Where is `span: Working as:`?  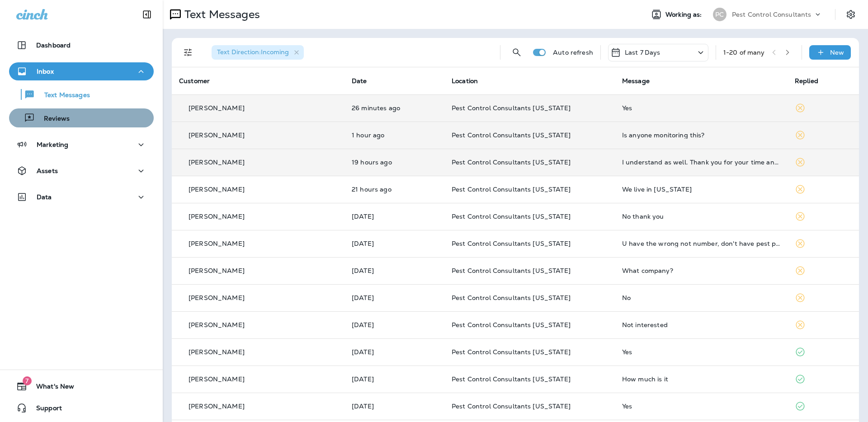
span: Working as: is located at coordinates (684, 15).